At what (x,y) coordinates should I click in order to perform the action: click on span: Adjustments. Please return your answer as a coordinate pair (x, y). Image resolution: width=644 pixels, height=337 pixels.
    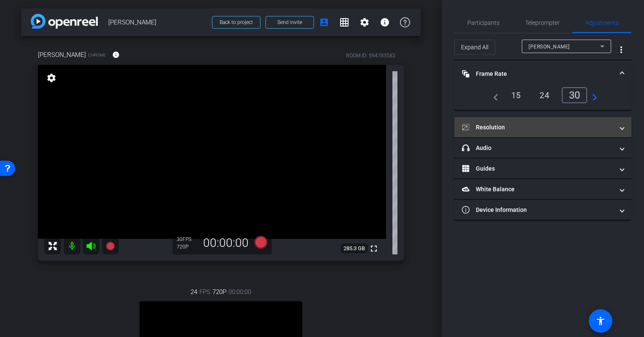
    Looking at the image, I should click on (602, 23).